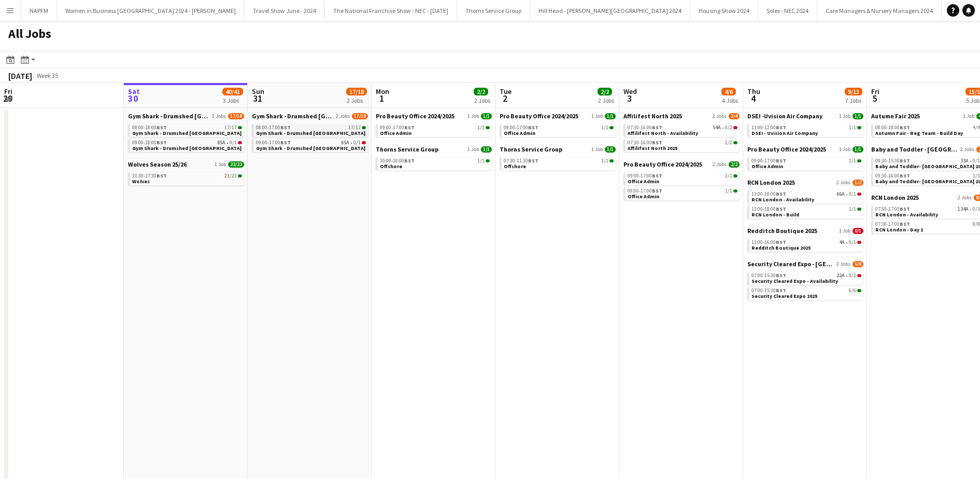 This screenshot has height=479, width=980. Describe the element at coordinates (519, 133) in the screenshot. I see `span: Office Admin` at that location.